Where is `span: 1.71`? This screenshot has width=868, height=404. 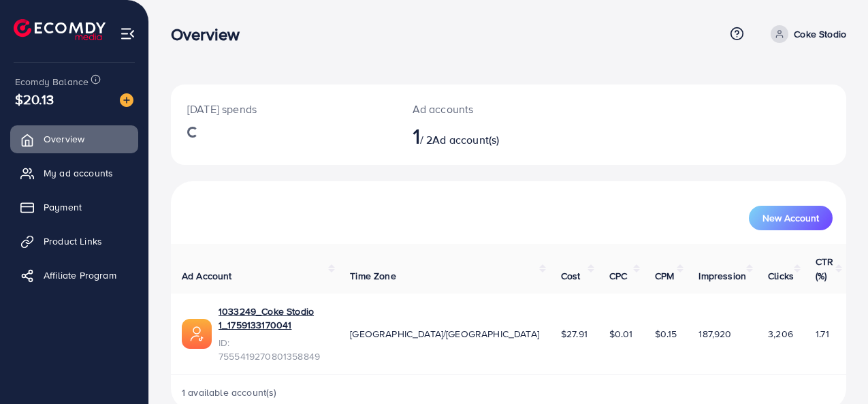
span: 1.71 is located at coordinates (822, 334).